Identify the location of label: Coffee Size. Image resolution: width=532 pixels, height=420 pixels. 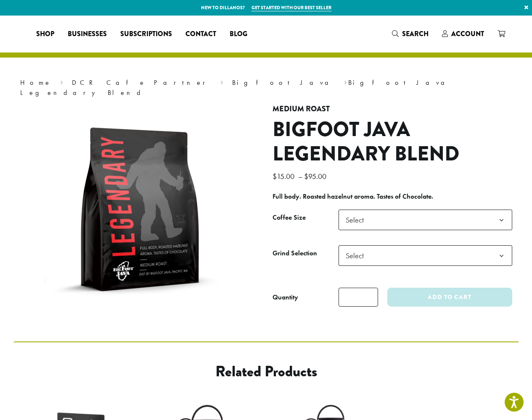
(305, 218).